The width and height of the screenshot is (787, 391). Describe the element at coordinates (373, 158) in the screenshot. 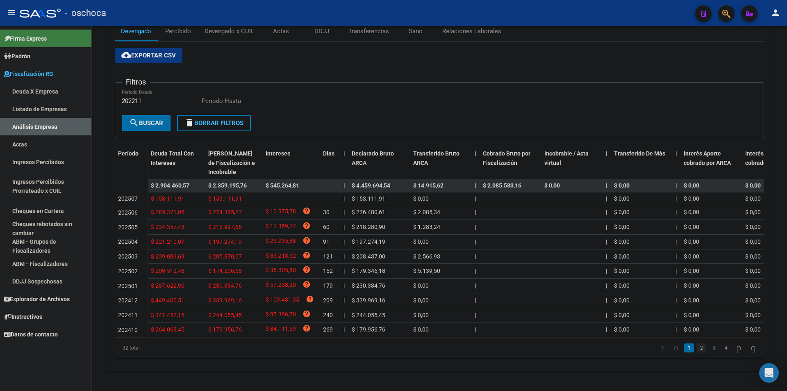

I see `span: Declarado Bruto ARCA` at that location.